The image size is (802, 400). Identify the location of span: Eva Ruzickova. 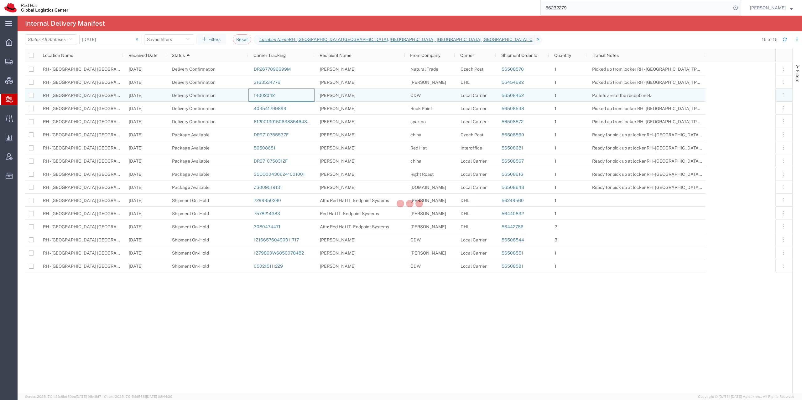
(767, 8).